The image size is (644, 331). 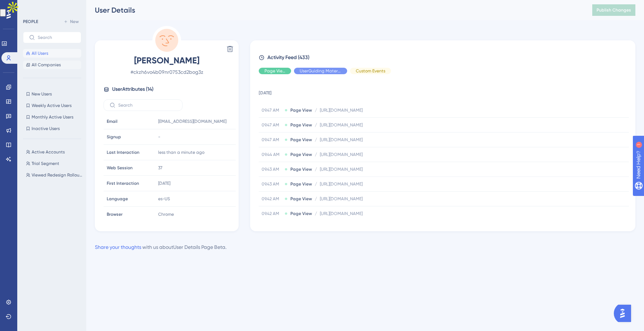 What do you see at coordinates (53, 117) in the screenshot?
I see `span: Monthly Active Users` at bounding box center [53, 117].